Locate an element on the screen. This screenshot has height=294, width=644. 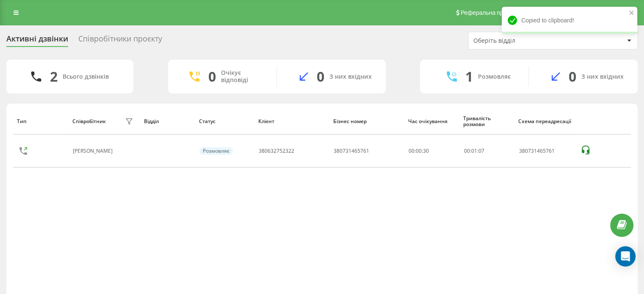
div: Відділ is located at coordinates (167, 122).